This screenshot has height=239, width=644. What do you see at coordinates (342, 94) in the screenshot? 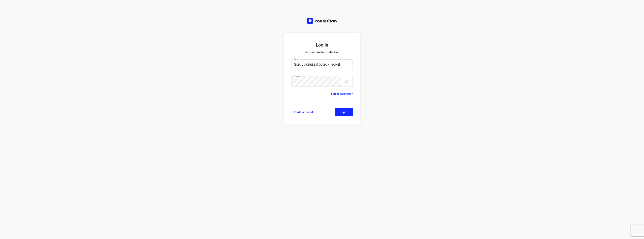
I see `a: Forgot password?` at bounding box center [342, 94].